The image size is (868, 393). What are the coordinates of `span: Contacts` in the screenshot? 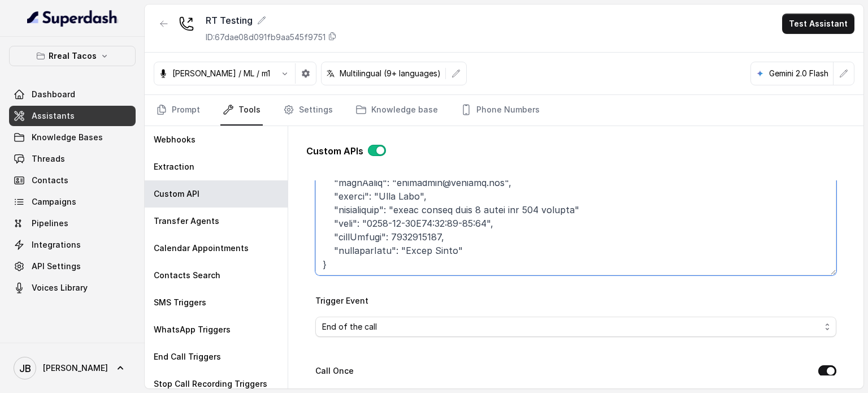 It's located at (50, 180).